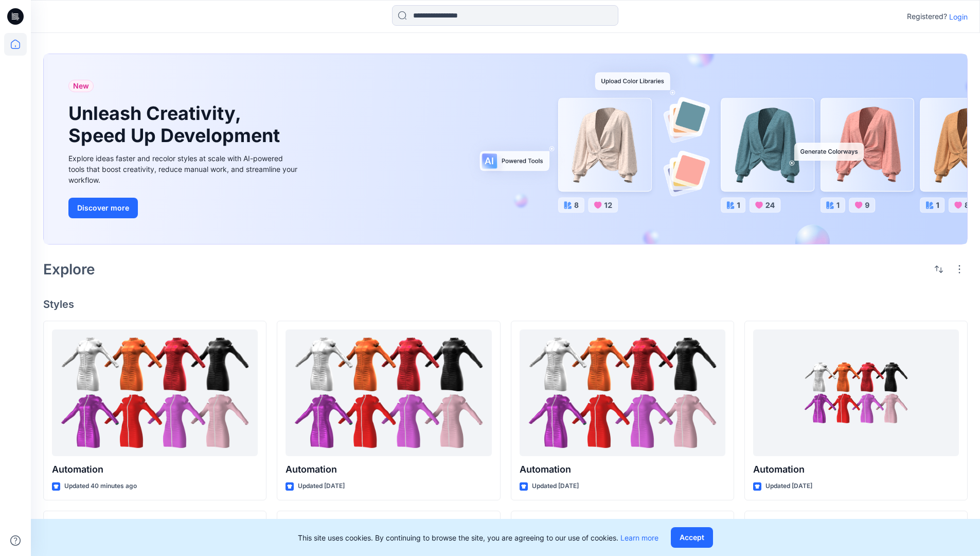  Describe the element at coordinates (184, 169) in the screenshot. I see `div: Explore ideas faster and recolor styles at scale with AI-powered tools that boost creativity, red...` at that location.